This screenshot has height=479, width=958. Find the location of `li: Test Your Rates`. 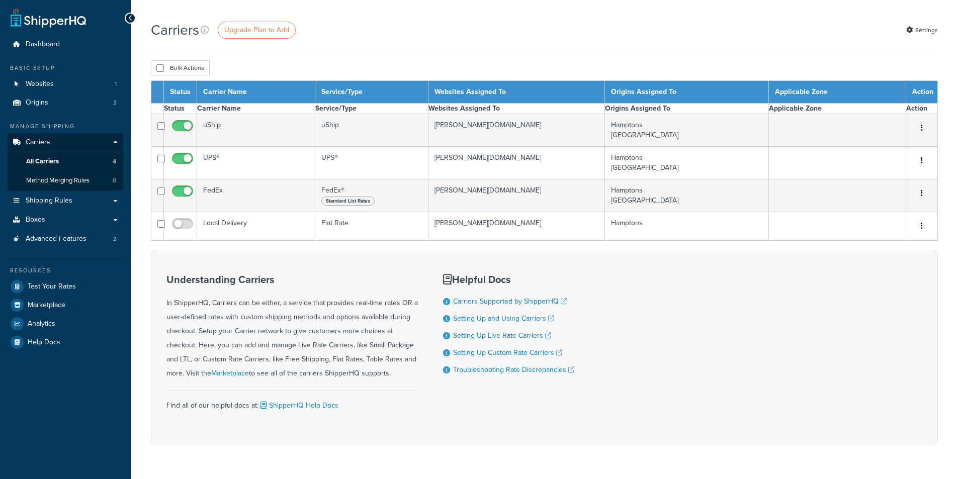

li: Test Your Rates is located at coordinates (65, 287).